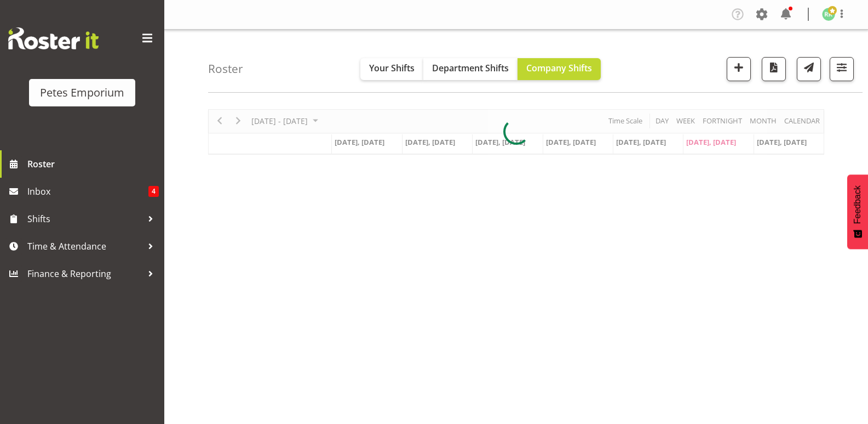 This screenshot has height=424, width=868. I want to click on img: ruth-robertson-taylor722.jpg, so click(829, 14).